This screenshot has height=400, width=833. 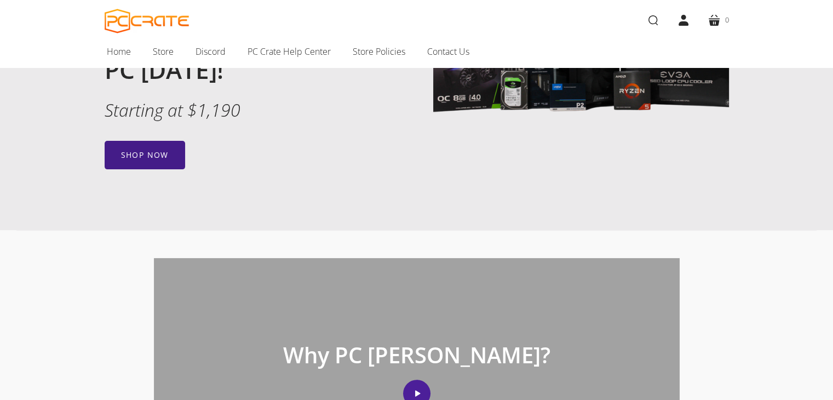 What do you see at coordinates (145, 155) in the screenshot?
I see `a: Shop now` at bounding box center [145, 155].